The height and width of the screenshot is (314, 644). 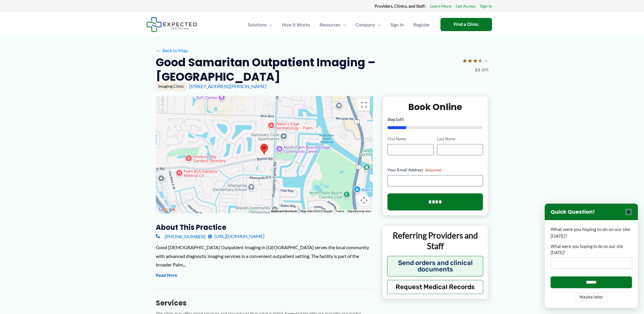 I want to click on img: Expected Healthcare Logo - side, dark font, small, so click(x=172, y=24).